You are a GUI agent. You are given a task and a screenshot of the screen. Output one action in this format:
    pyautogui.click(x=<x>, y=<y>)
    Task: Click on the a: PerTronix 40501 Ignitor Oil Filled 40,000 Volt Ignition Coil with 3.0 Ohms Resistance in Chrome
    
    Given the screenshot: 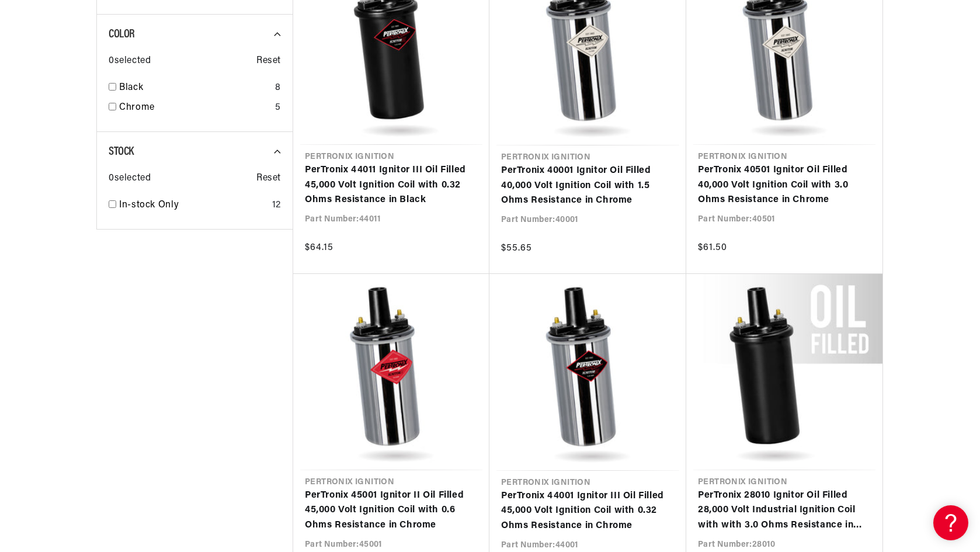 What is the action you would take?
    pyautogui.click(x=784, y=185)
    